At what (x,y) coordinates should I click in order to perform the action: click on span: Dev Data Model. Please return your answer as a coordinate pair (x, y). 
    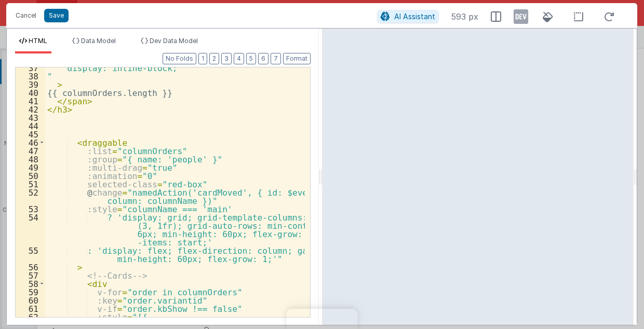
    Looking at the image, I should click on (173, 41).